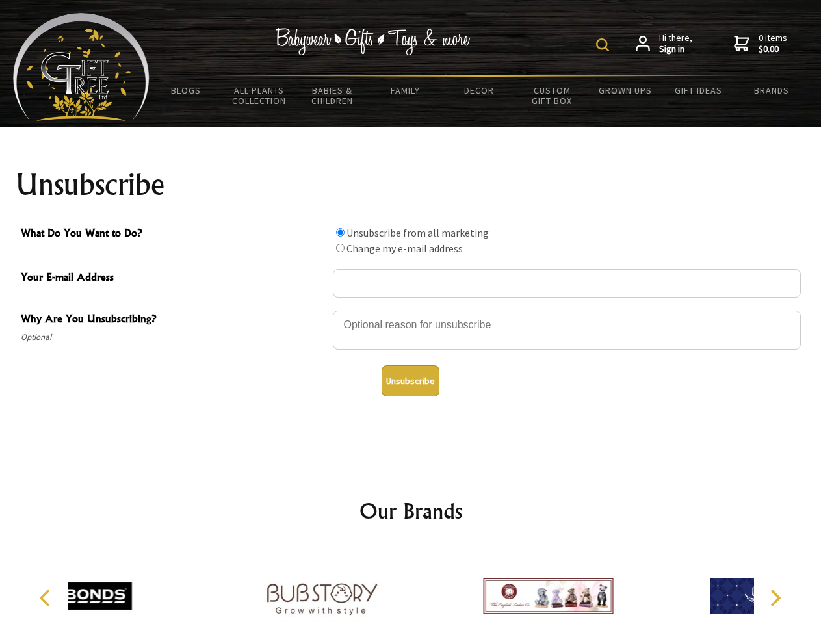 This screenshot has height=624, width=821. I want to click on a: Gift Ideas, so click(698, 90).